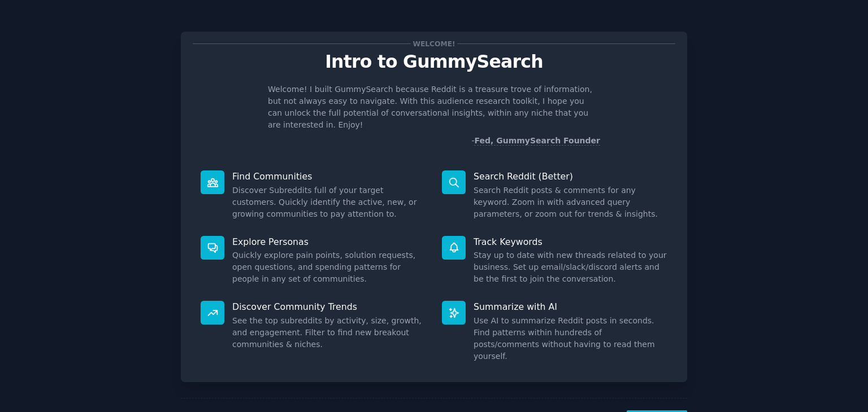 This screenshot has height=412, width=868. What do you see at coordinates (570, 176) in the screenshot?
I see `p: Search Reddit (Better)` at bounding box center [570, 176].